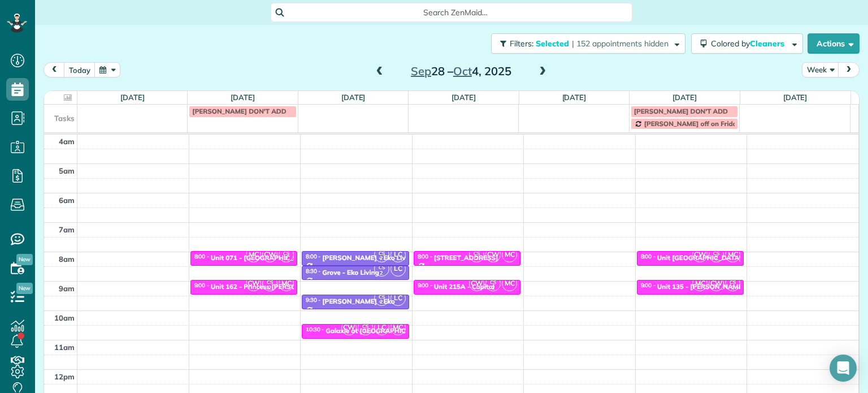 This screenshot has height=393, width=868. Describe the element at coordinates (65, 317) in the screenshot. I see `span: 10am` at that location.